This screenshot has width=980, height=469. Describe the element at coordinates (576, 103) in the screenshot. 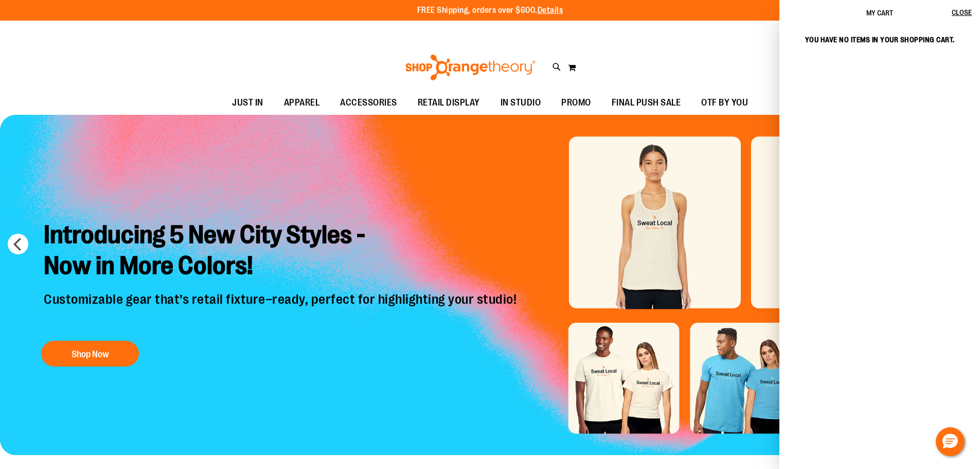

I see `a: PROMO` at that location.